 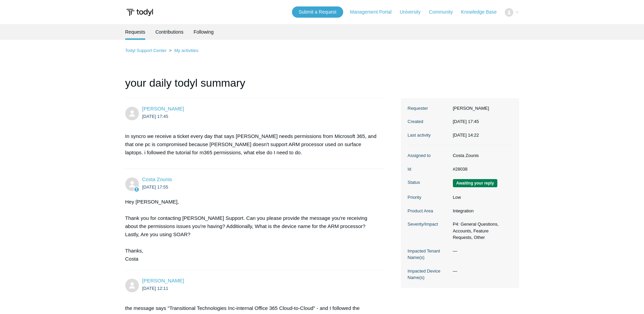 What do you see at coordinates (429, 108) in the screenshot?
I see `dt: Requester` at bounding box center [429, 108].